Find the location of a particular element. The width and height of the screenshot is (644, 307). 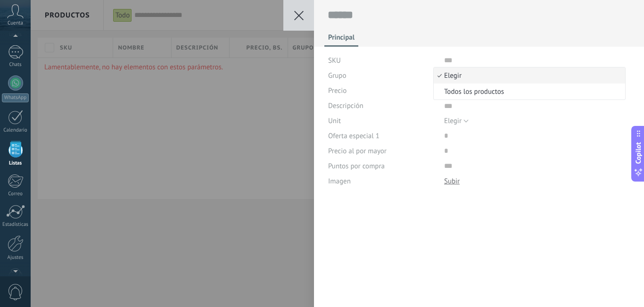

div: Unit is located at coordinates (383, 121).